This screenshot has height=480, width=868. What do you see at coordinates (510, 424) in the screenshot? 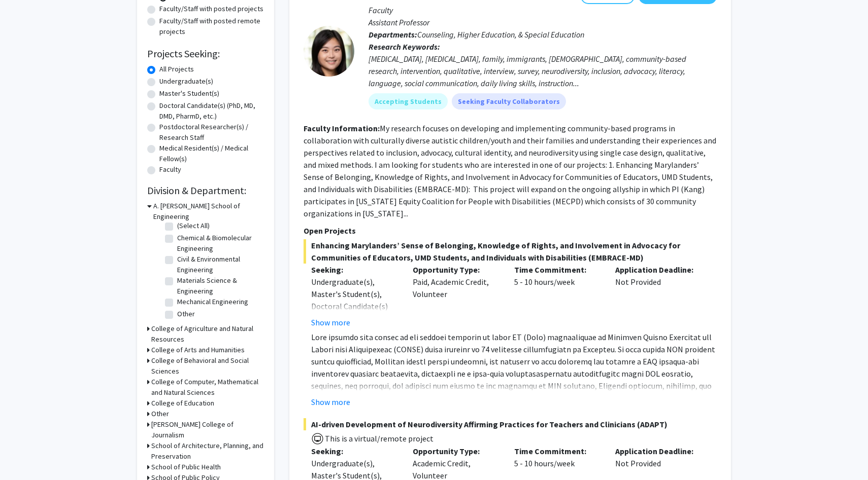
I see `span: AI-driven Development of Neurodiversity Affirming Practices for Teachers and Clinicians (ADAPT)` at bounding box center [510, 424].